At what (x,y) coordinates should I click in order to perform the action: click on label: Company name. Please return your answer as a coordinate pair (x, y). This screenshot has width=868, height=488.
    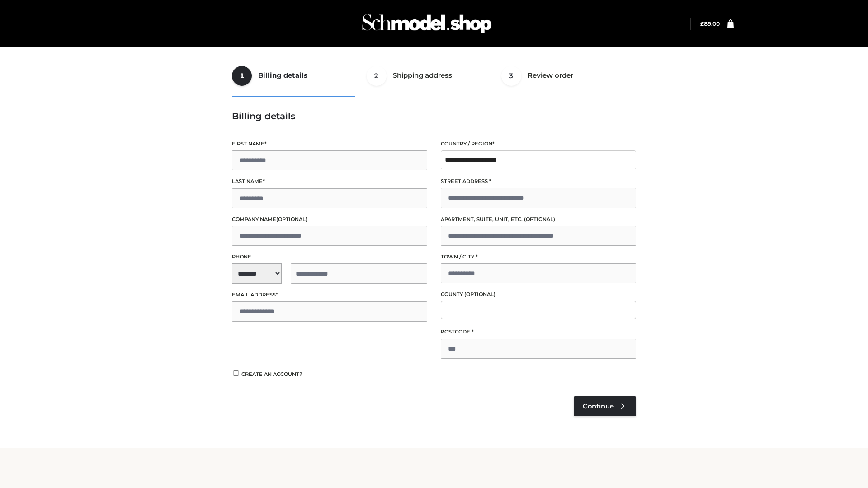
    Looking at the image, I should click on (330, 219).